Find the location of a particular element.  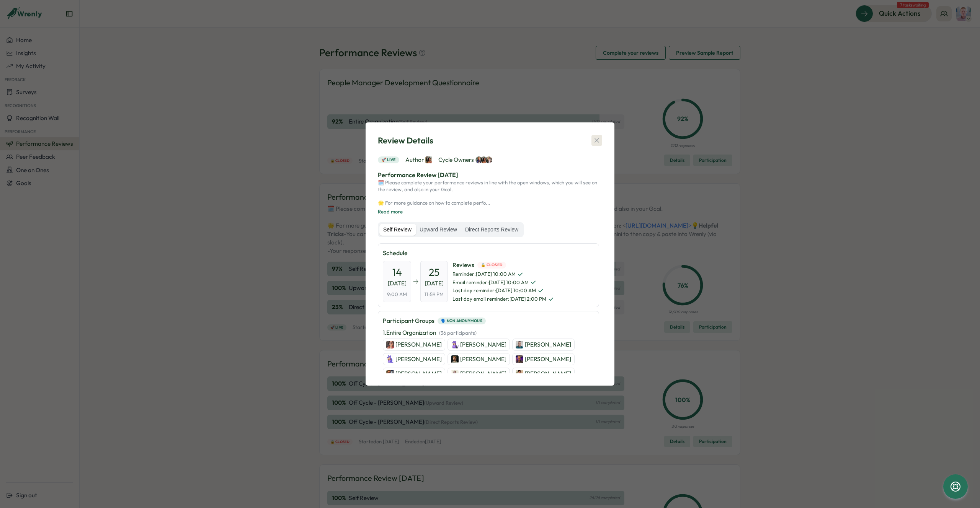

label: Self Review is located at coordinates (398, 230).